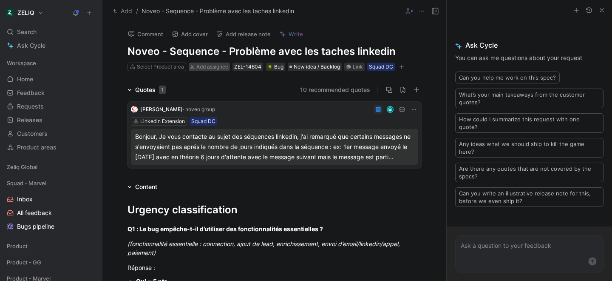 This screenshot has width=612, height=281. Describe the element at coordinates (122, 11) in the screenshot. I see `button: Add` at that location.